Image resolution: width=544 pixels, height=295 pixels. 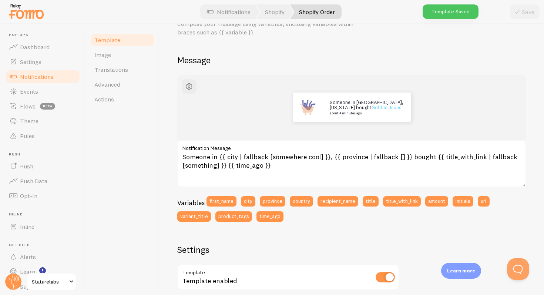 What do you see at coordinates (43, 91) in the screenshot?
I see `a: Events` at bounding box center [43, 91].